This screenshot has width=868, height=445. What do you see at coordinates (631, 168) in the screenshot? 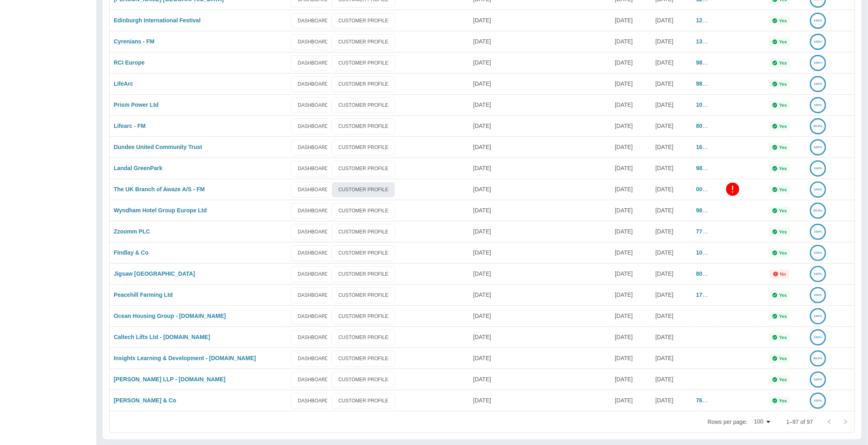
I see `div: 05 Sep 2025` at bounding box center [631, 168].